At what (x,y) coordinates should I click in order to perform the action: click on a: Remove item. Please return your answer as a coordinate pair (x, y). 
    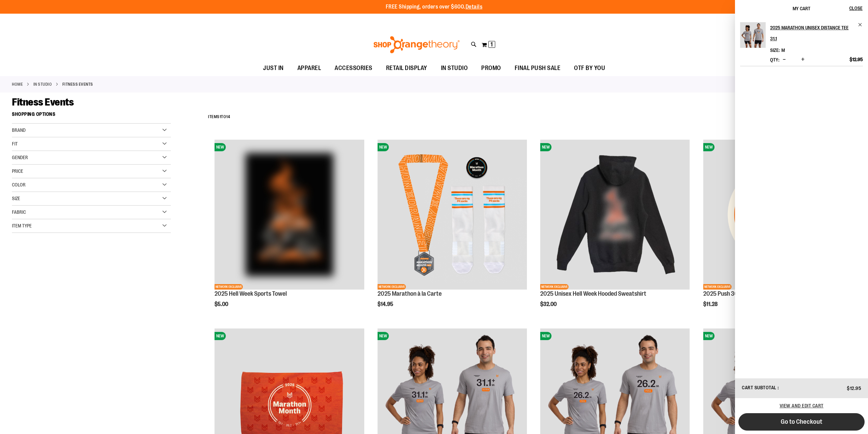
    Looking at the image, I should click on (860, 25).